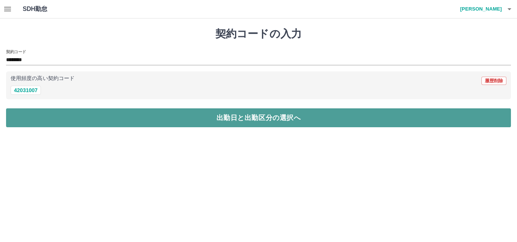 The width and height of the screenshot is (517, 242). I want to click on button: 出勤日と出勤区分の選択へ, so click(258, 118).